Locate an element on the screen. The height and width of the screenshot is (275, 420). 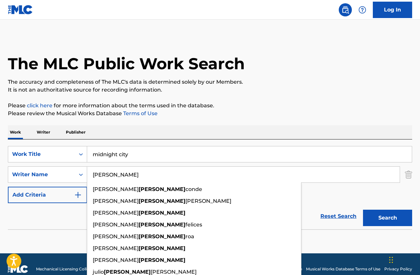
a: Privacy Policy is located at coordinates (398, 269).